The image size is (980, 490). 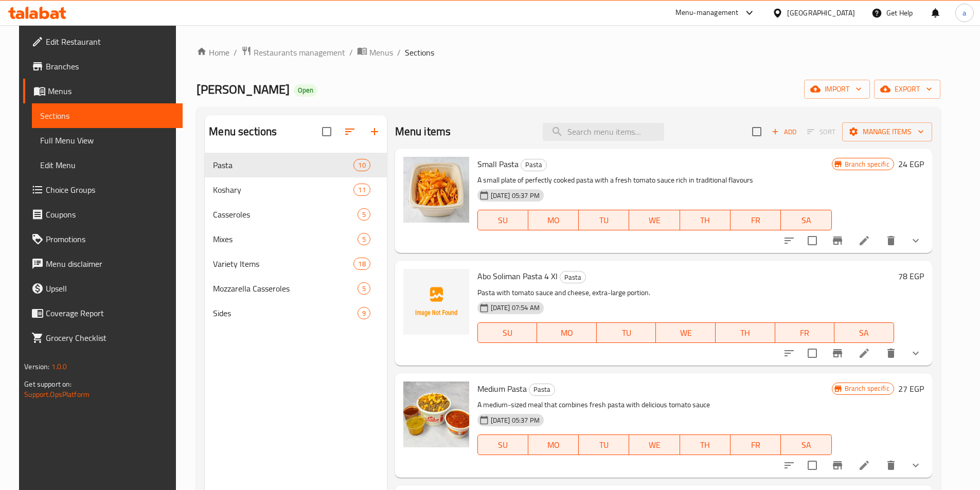 What do you see at coordinates (110, 313) in the screenshot?
I see `span: Coverage Report` at bounding box center [110, 313].